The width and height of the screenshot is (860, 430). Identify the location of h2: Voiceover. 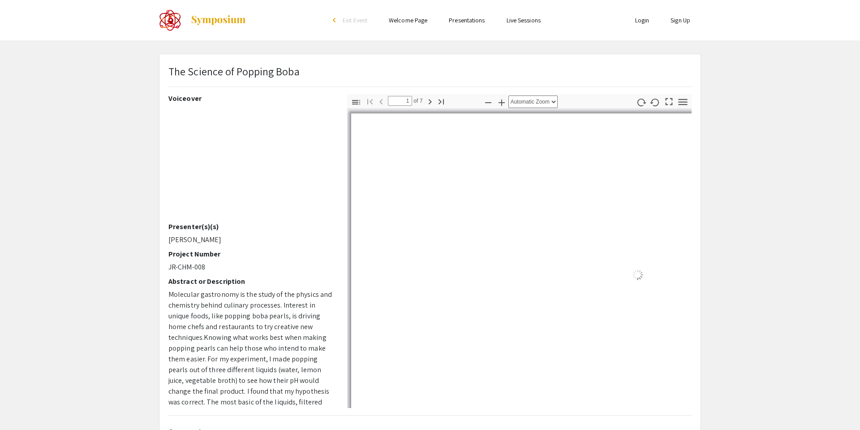
(251, 98).